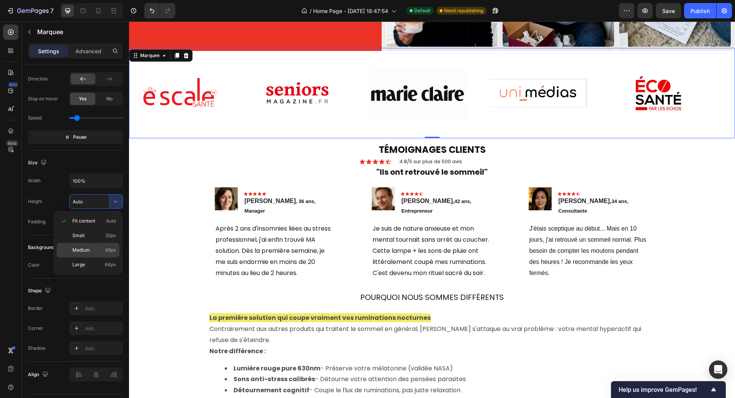  Describe the element at coordinates (38, 163) in the screenshot. I see `div: Size` at that location.